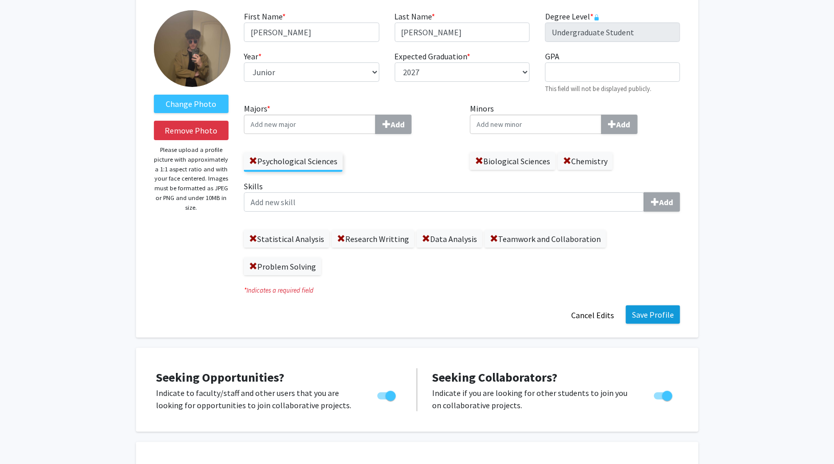  Describe the element at coordinates (191, 178) in the screenshot. I see `p: Please upload a profile picture with approximately a 1:1 aspect ratio and with your face centered...` at that location.